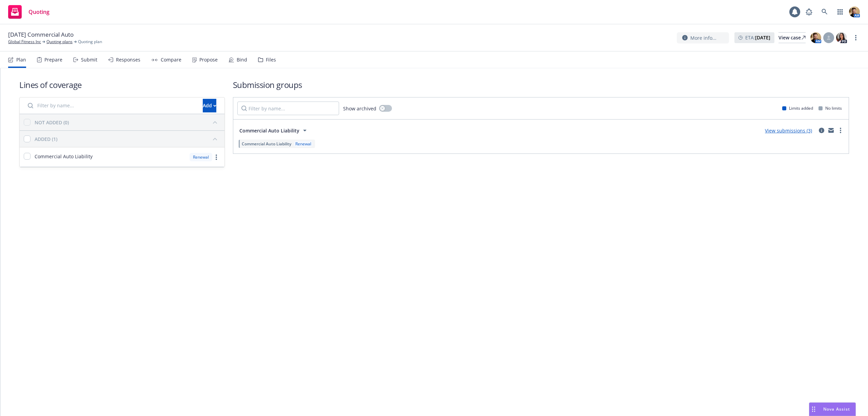  What do you see at coordinates (831, 130) in the screenshot?
I see `a: mail` at bounding box center [831, 130].